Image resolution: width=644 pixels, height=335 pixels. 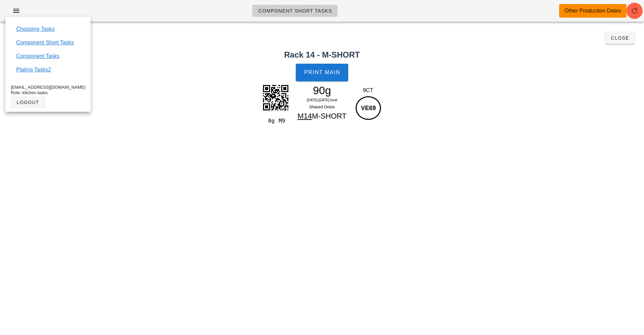 What do you see at coordinates (322, 73) in the screenshot?
I see `button: Print Main` at bounding box center [322, 73].